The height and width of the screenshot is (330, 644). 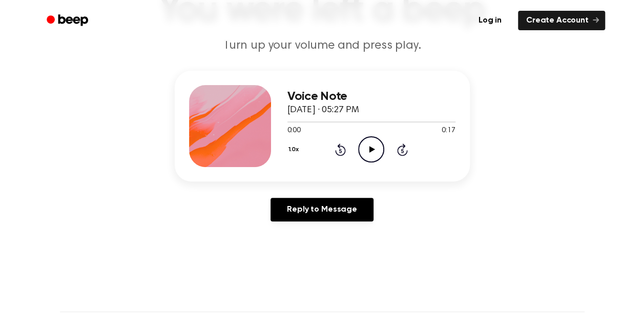 What do you see at coordinates (371, 96) in the screenshot?
I see `h3: Voice Note` at bounding box center [371, 96].